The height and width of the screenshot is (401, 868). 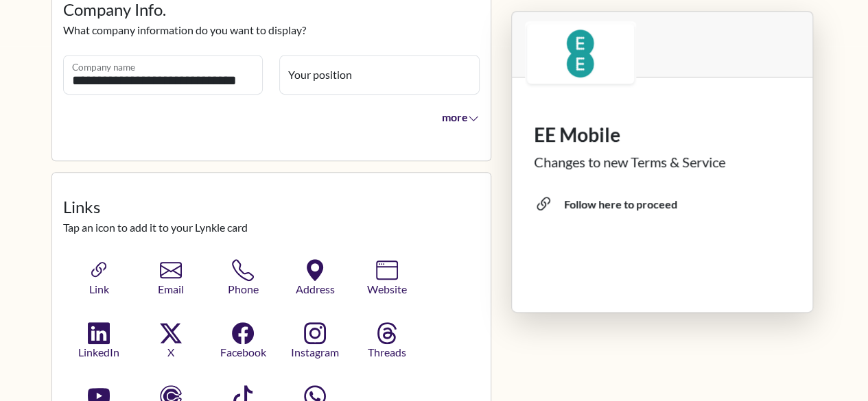 I want to click on span: Website, so click(x=387, y=289).